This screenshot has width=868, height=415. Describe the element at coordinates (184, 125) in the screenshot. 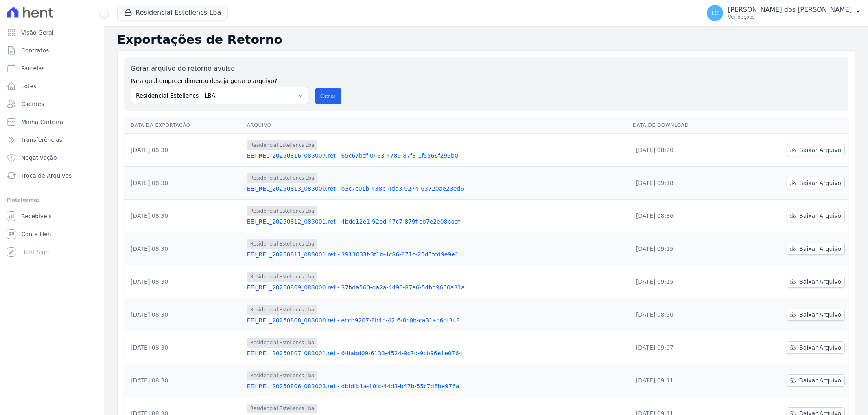

I see `th: Data da Exportação` at that location.